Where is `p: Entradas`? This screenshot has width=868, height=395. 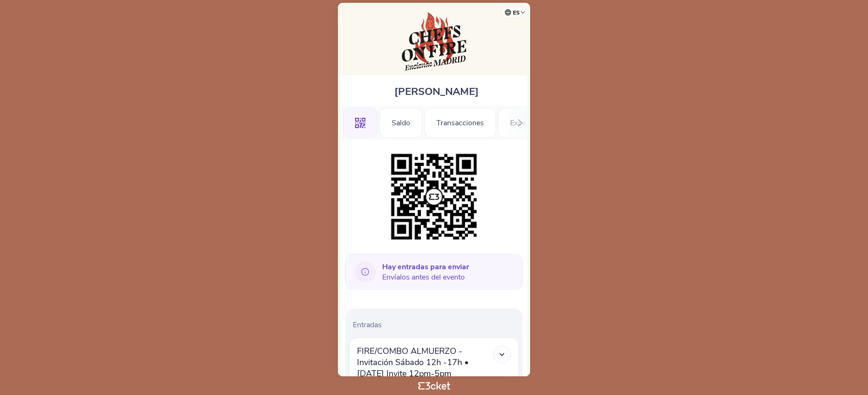 p: Entradas is located at coordinates (436, 325).